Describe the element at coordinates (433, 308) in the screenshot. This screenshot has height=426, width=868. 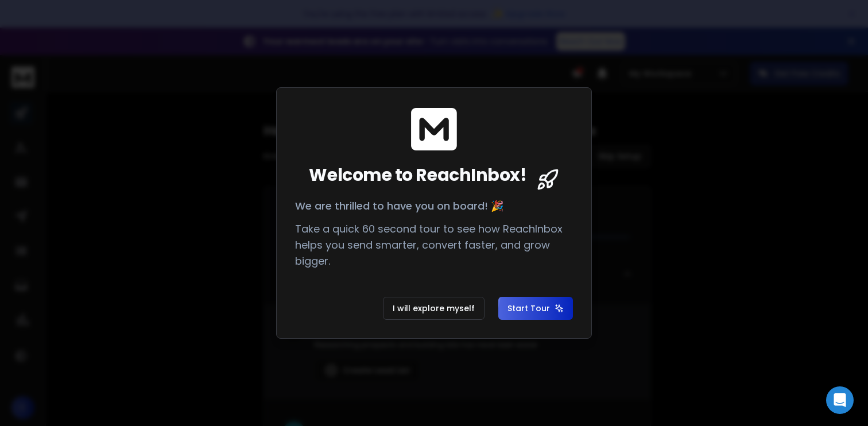
I see `button: I will explore myself` at that location.